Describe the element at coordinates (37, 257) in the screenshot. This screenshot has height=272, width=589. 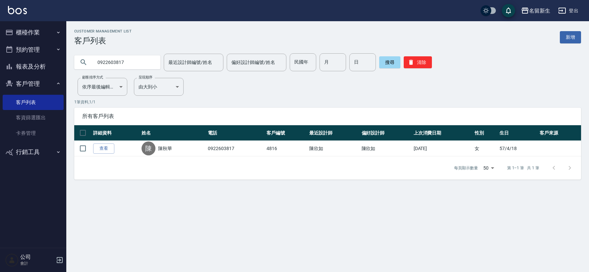
I see `h5: 公司` at that location.